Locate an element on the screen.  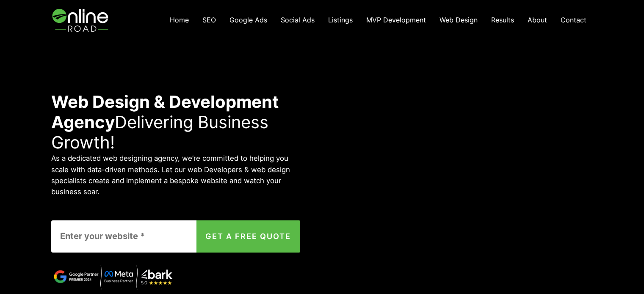
span: MVP Development is located at coordinates (396, 20).